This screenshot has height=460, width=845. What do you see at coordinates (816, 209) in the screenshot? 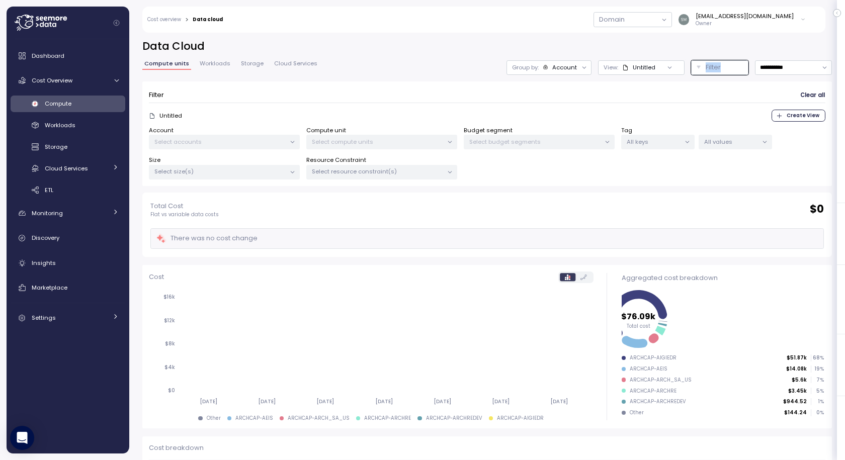
I see `h2: $ 0` at bounding box center [816, 209].